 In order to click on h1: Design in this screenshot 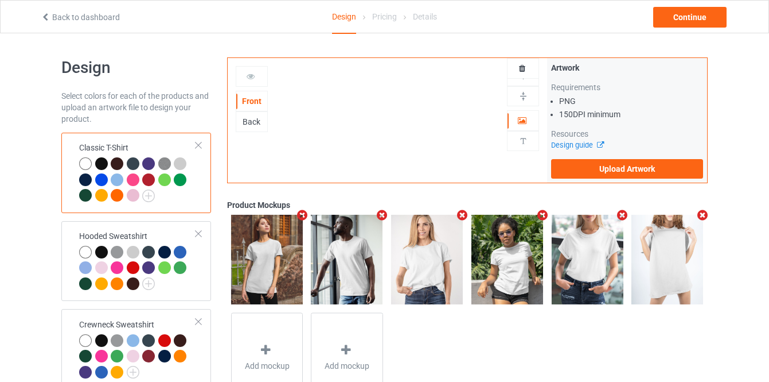, I will do `click(136, 68)`.